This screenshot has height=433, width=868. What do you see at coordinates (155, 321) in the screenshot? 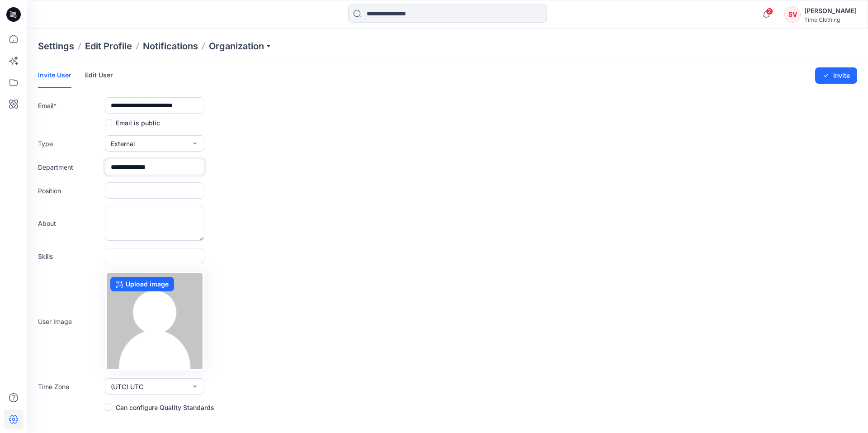
I see `img: no-profile.png` at bounding box center [155, 321].